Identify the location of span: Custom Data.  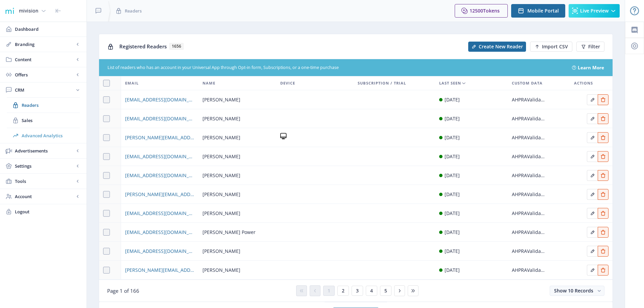
(527, 83).